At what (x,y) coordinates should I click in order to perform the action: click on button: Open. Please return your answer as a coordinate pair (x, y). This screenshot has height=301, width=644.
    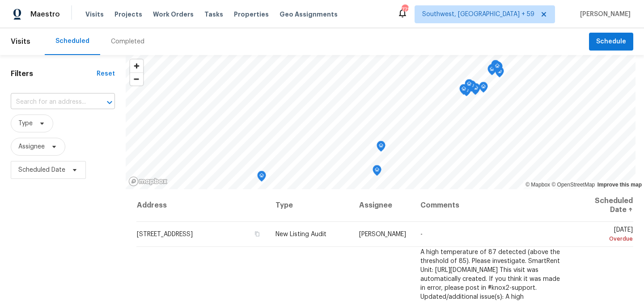
    Looking at the image, I should click on (110, 103).